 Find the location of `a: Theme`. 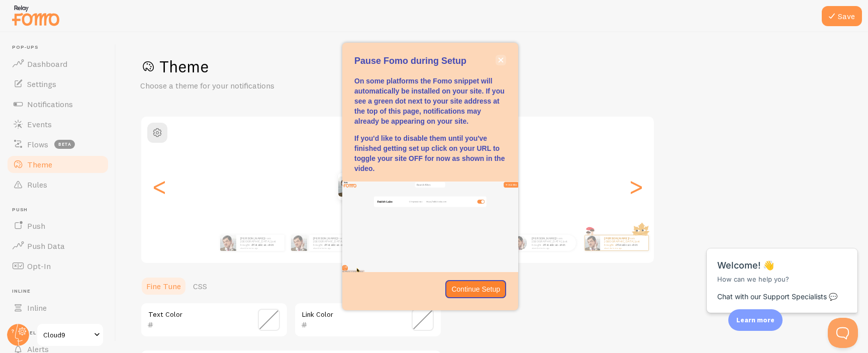

a: Theme is located at coordinates (58, 164).